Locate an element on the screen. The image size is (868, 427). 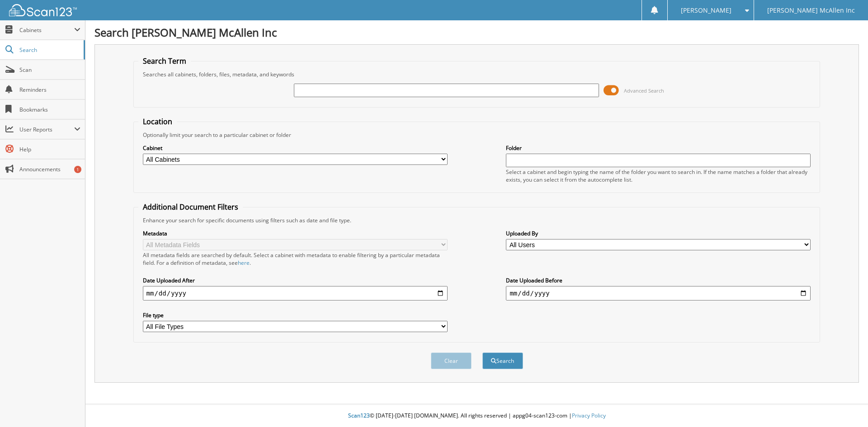
span: Reminders is located at coordinates (50, 89).